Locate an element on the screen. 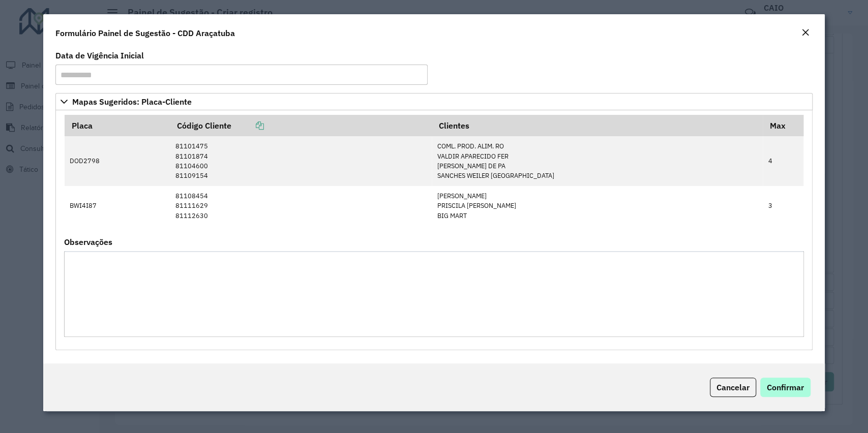  em: Fechar is located at coordinates (805, 33).